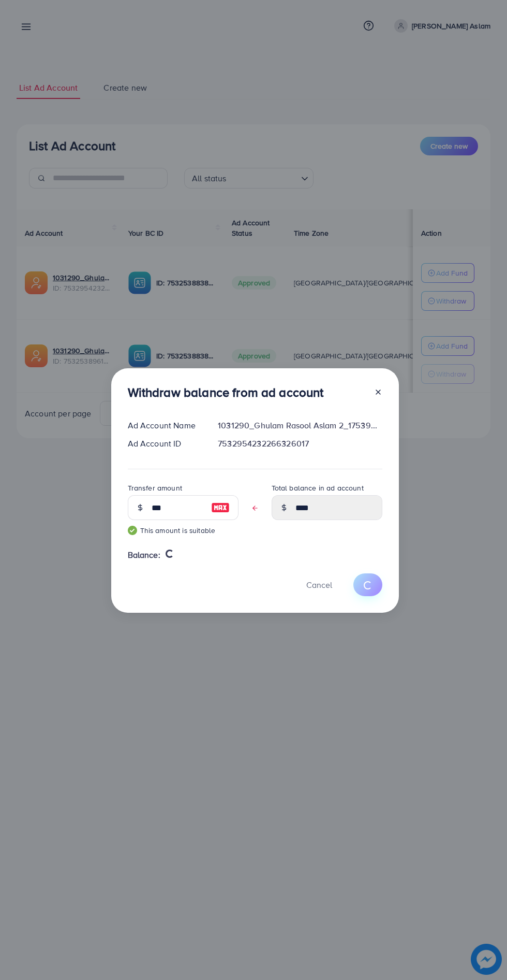 This screenshot has height=980, width=507. I want to click on span: Balance:, so click(144, 555).